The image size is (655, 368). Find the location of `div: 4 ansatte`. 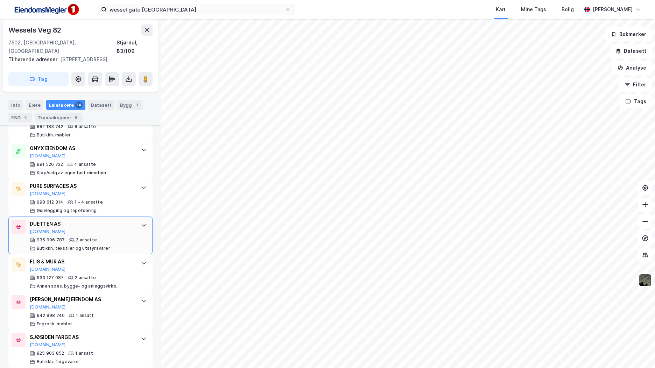

div: 4 ansatte is located at coordinates (85, 164).